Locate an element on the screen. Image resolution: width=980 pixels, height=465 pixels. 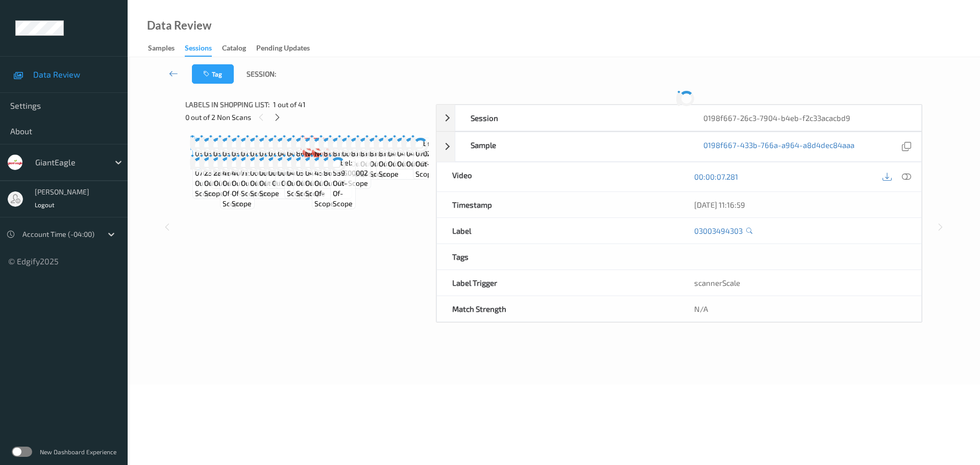
a: Sessions is located at coordinates (203, 49).